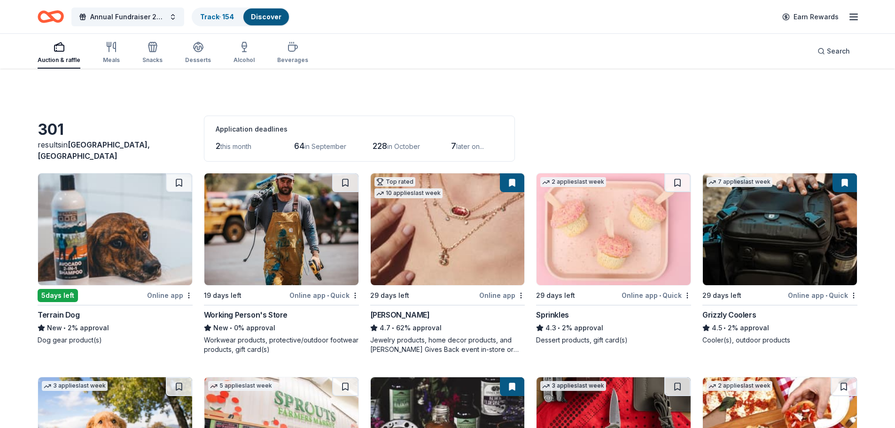 This screenshot has width=895, height=428. What do you see at coordinates (240, 17) in the screenshot?
I see `button: Track· 154Discover` at bounding box center [240, 17].